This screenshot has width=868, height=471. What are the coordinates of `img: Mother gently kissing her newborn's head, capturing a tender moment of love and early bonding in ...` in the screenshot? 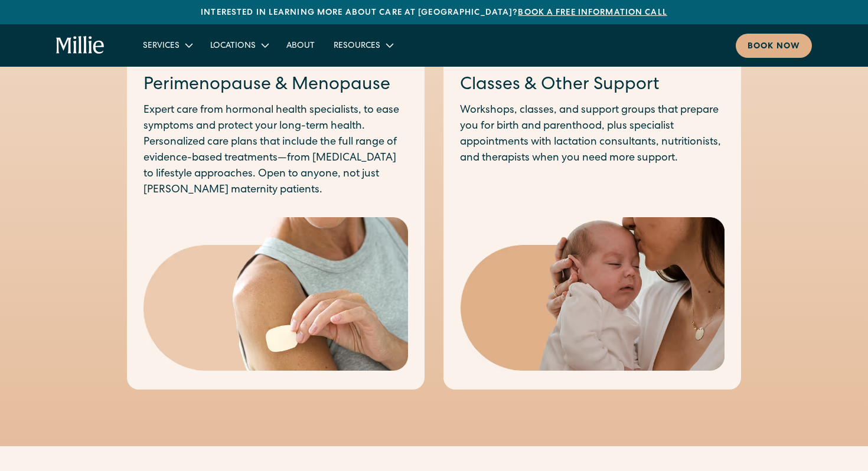 It's located at (592, 294).